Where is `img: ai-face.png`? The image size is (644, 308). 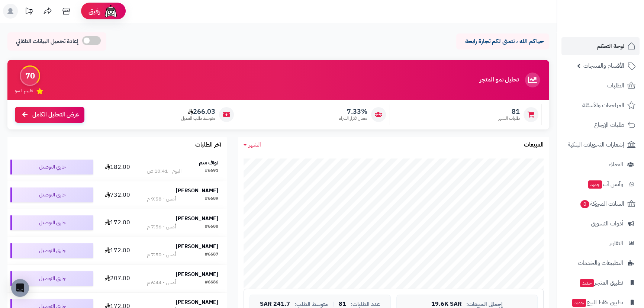 img: ai-face.png is located at coordinates (111, 11).